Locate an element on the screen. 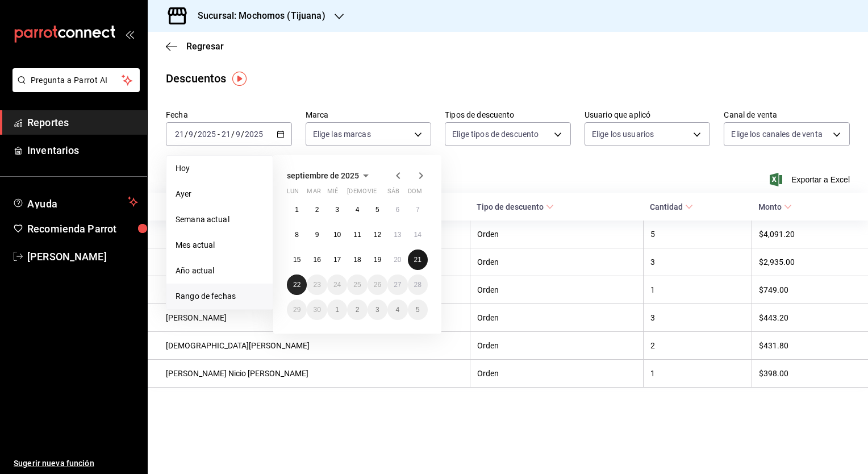 This screenshot has width=868, height=474. abbr: 15 de septiembre de 2025 is located at coordinates (297, 259).